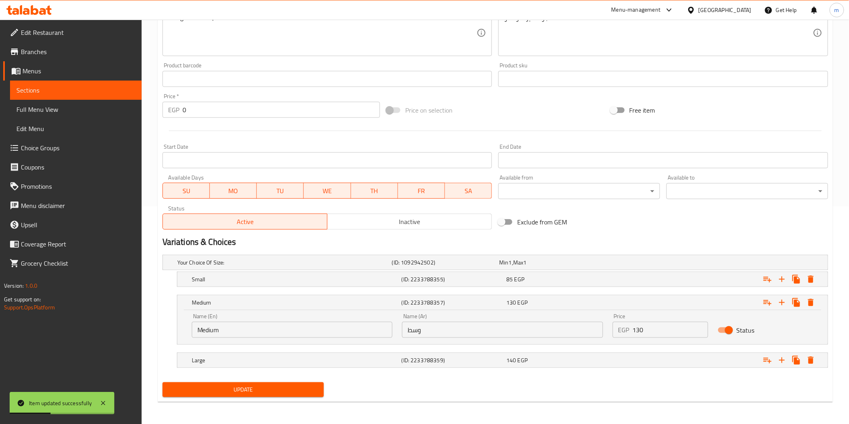  Describe the element at coordinates (76, 129) in the screenshot. I see `a: Edit Menu` at that location.